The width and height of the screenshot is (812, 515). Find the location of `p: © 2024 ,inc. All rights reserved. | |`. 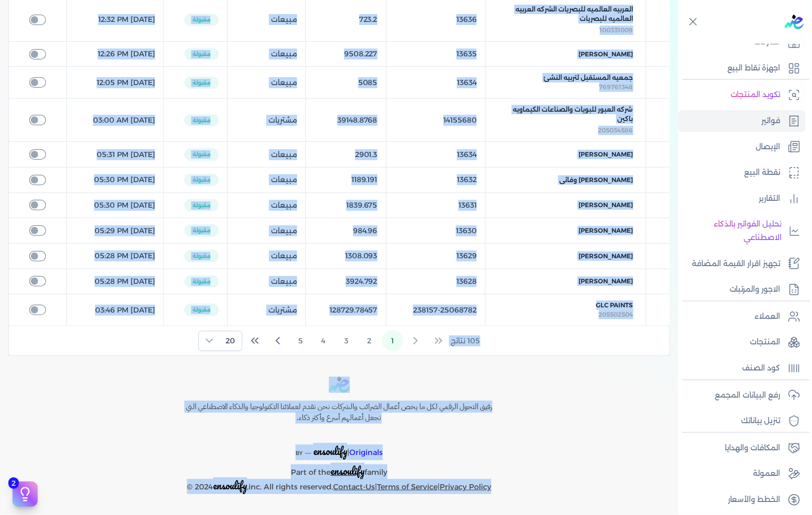

p: © 2024 ,inc. All rights reserved. | | is located at coordinates (340, 486).